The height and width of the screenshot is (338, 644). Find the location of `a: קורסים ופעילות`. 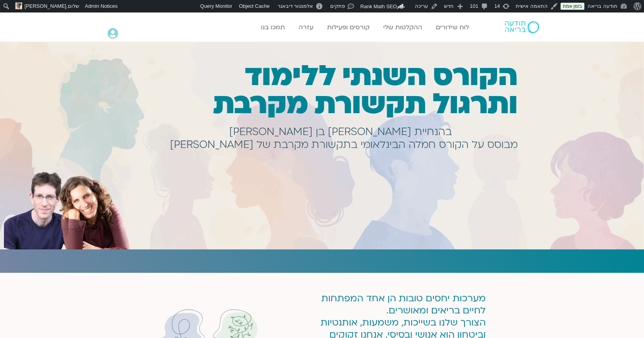

a: קורסים ופעילות is located at coordinates (348, 27).